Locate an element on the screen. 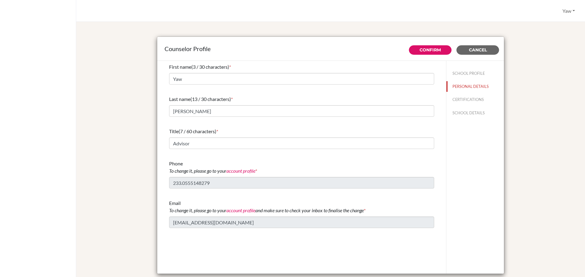  span: (7 / 60 characters) is located at coordinates (197, 131).